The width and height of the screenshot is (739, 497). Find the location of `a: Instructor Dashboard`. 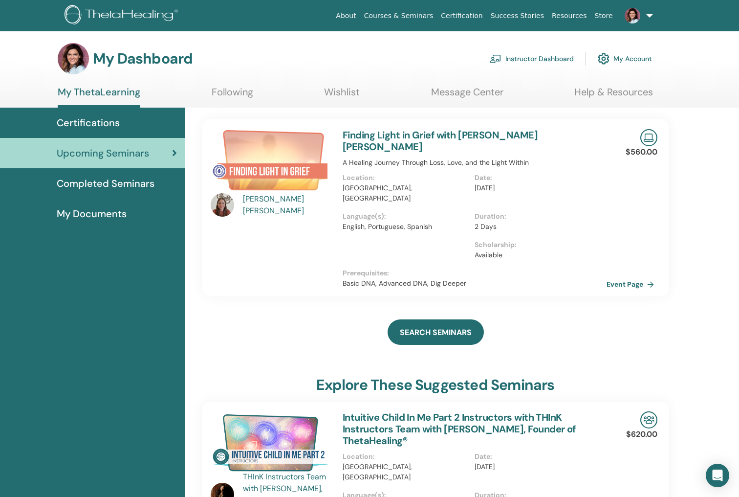

a: Instructor Dashboard is located at coordinates (532, 59).